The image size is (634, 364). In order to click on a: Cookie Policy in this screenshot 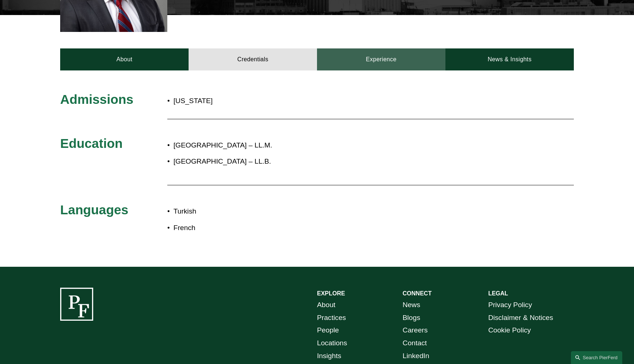, I will do `click(510, 330)`.